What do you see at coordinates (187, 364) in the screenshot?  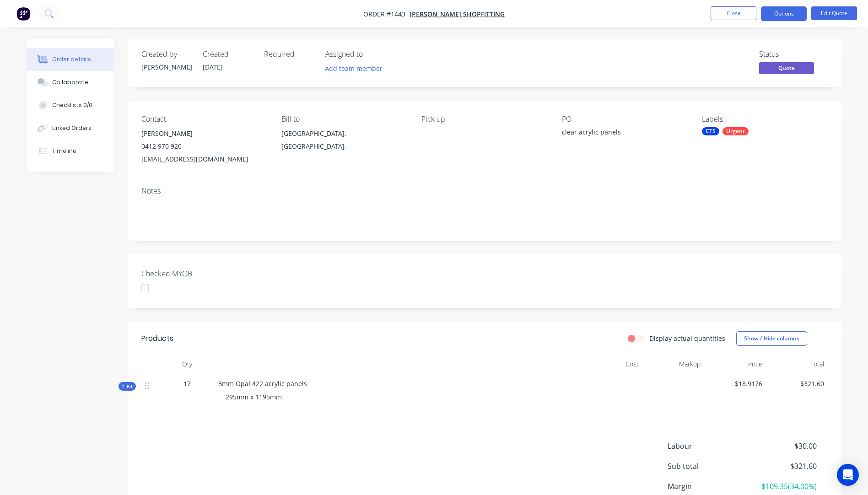 I see `div: Qty` at bounding box center [187, 364].